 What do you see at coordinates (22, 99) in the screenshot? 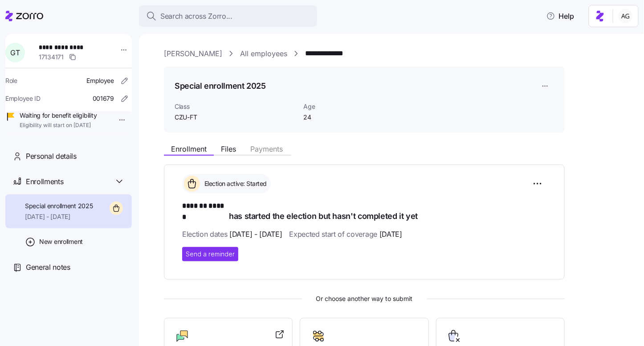
I see `span: Employee ID` at bounding box center [22, 99].